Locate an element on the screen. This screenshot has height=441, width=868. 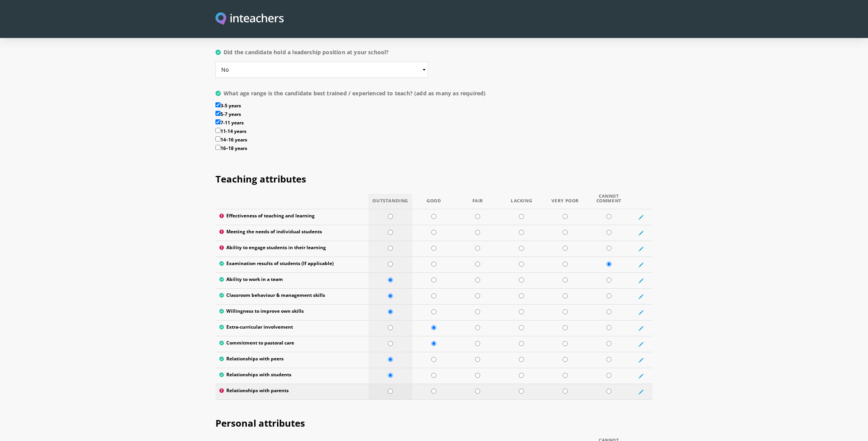
label: 11-14 years is located at coordinates (434, 132).